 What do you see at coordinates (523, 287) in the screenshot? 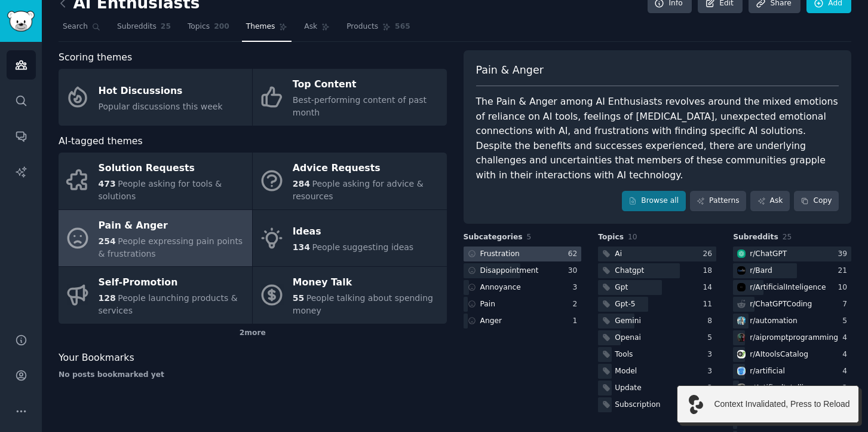
I see `a: Annoyance3` at bounding box center [523, 287].